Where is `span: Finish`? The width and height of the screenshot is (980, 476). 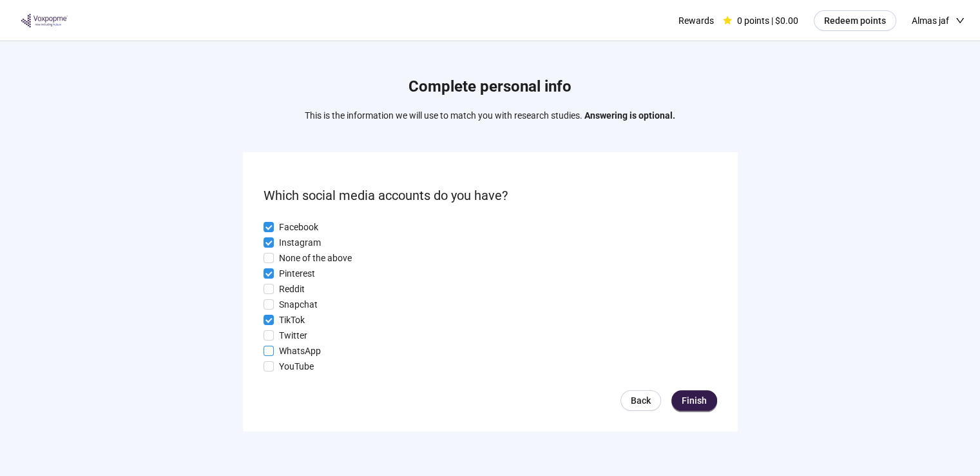
span: Finish is located at coordinates (694, 400).